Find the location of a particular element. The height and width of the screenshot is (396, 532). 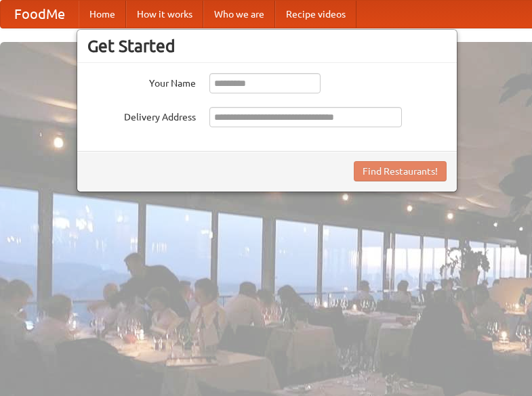

a: Who we are is located at coordinates (239, 14).